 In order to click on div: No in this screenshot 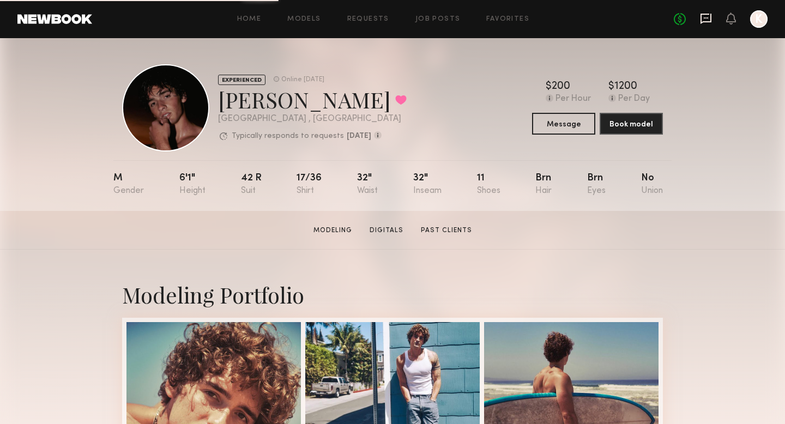, I will do `click(652, 184)`.